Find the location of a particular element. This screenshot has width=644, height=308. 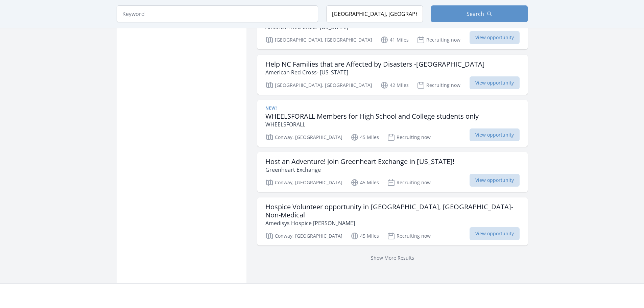

span: Search is located at coordinates (475, 13).